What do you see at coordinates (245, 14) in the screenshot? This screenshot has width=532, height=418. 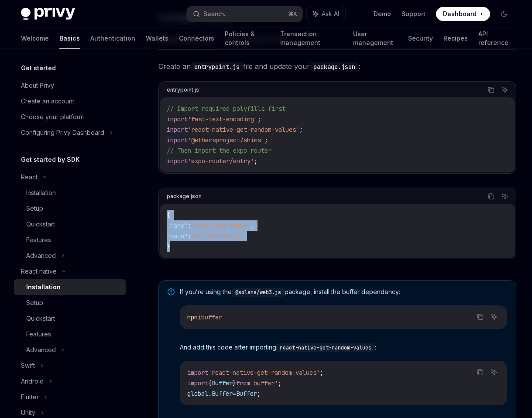 I see `button: Search...⌘K` at bounding box center [245, 14].